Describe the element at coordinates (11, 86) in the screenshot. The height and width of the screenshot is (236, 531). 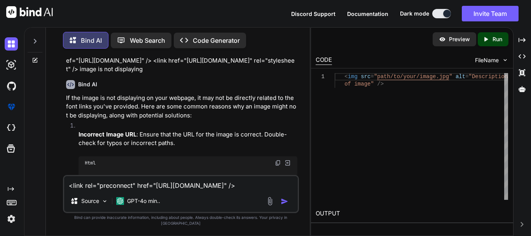
I see `img: githubDark` at that location.